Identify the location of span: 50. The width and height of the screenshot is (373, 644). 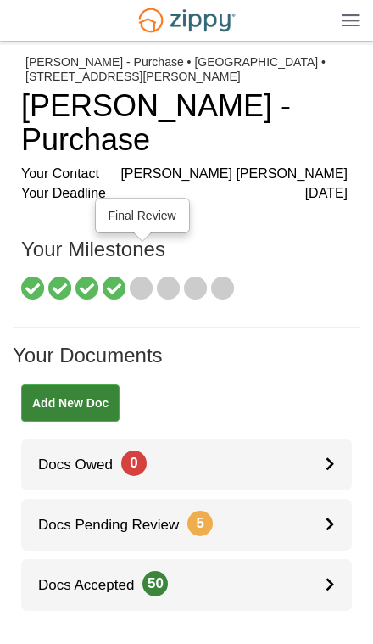
(155, 583).